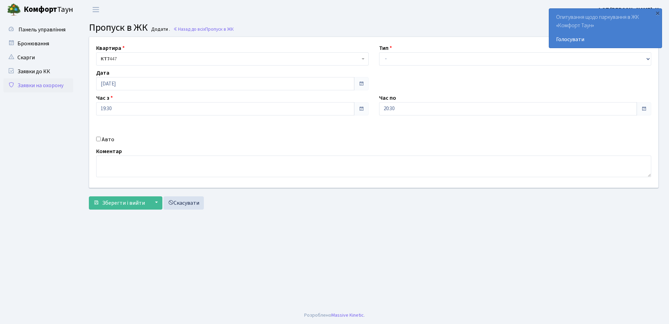  I want to click on label: Авто, so click(108, 139).